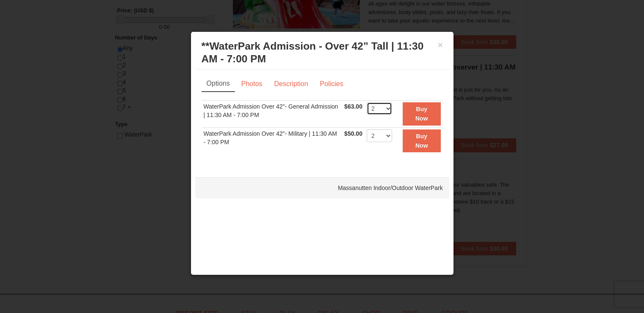 Image resolution: width=644 pixels, height=313 pixels. I want to click on a: Policies, so click(331, 84).